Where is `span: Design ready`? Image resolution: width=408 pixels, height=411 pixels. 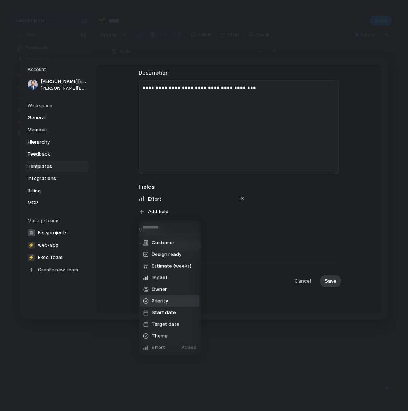 span: Design ready is located at coordinates (167, 255).